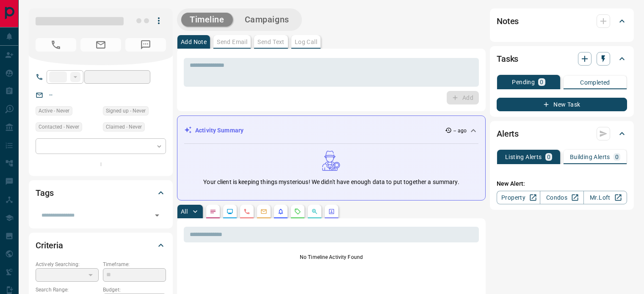 The image size is (644, 294). I want to click on a: Property, so click(519, 197).